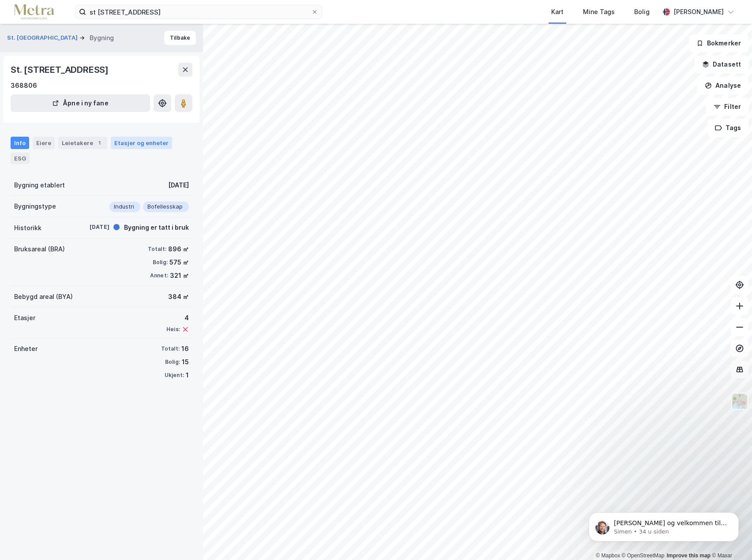 The height and width of the screenshot is (560, 752). I want to click on div: ESG, so click(20, 158).